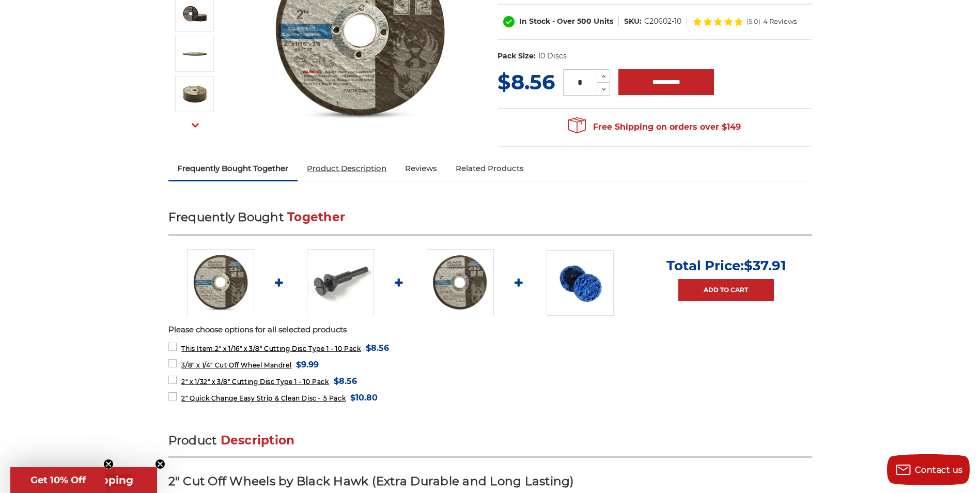  What do you see at coordinates (347, 168) in the screenshot?
I see `a: Product Description` at bounding box center [347, 168].